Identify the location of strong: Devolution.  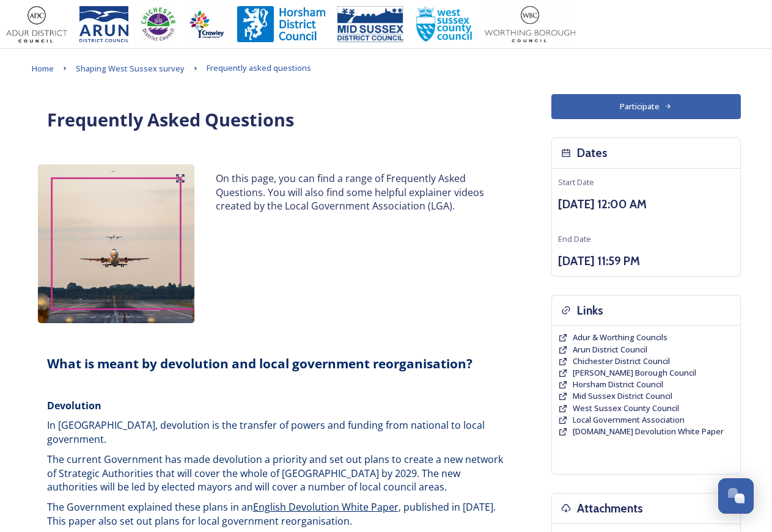
(74, 406).